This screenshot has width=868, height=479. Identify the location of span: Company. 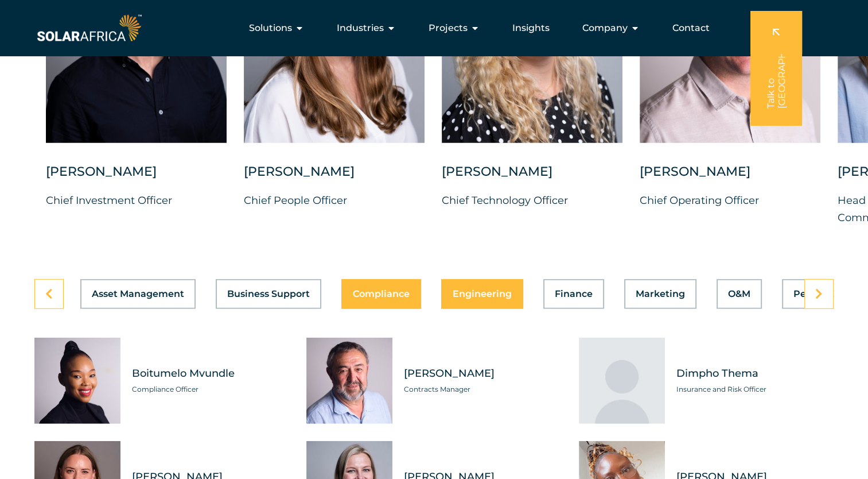
(604, 28).